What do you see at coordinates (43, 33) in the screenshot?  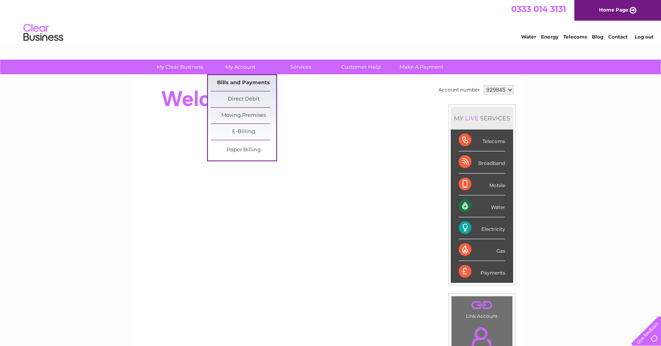 I see `img: logo.png` at bounding box center [43, 33].